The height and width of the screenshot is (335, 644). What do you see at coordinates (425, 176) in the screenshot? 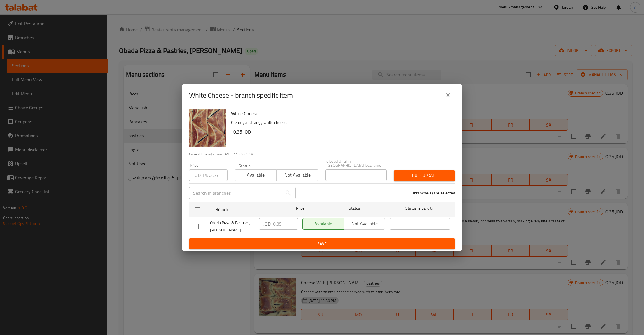
I see `span: Bulk update` at bounding box center [425, 176].